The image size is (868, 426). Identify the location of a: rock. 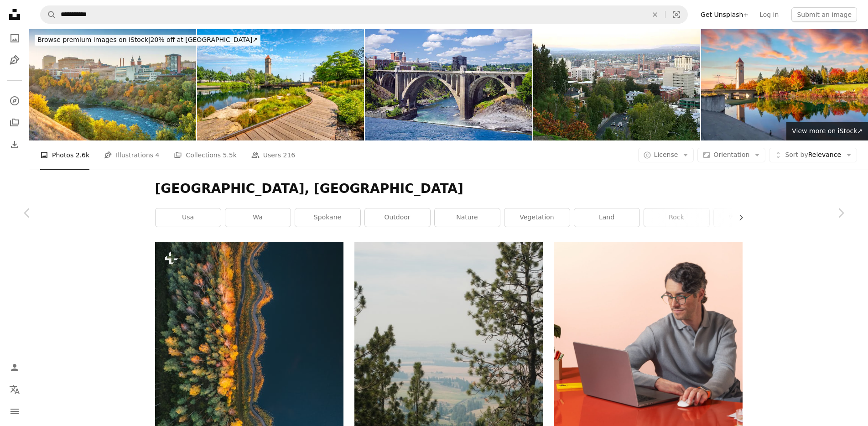
(677, 218).